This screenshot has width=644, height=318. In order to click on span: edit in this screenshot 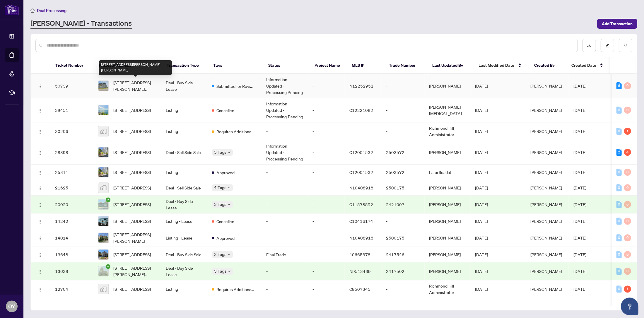, I will do `click(607, 45)`.